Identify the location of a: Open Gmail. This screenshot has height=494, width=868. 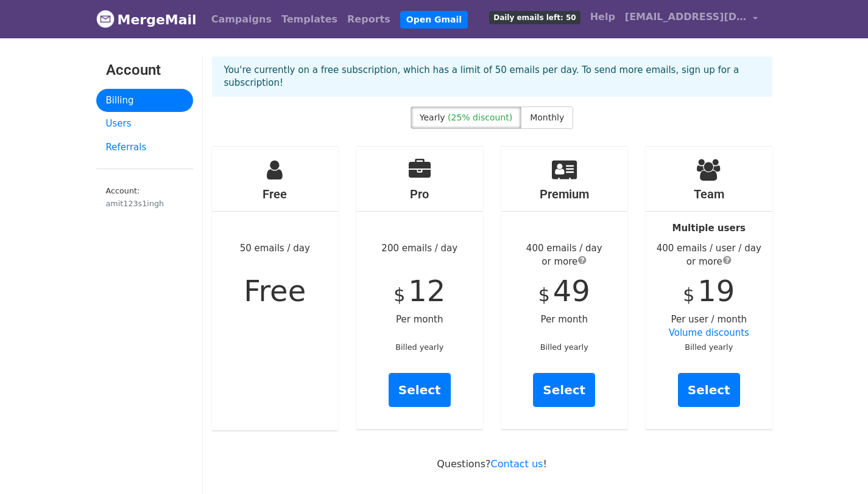
(434, 20).